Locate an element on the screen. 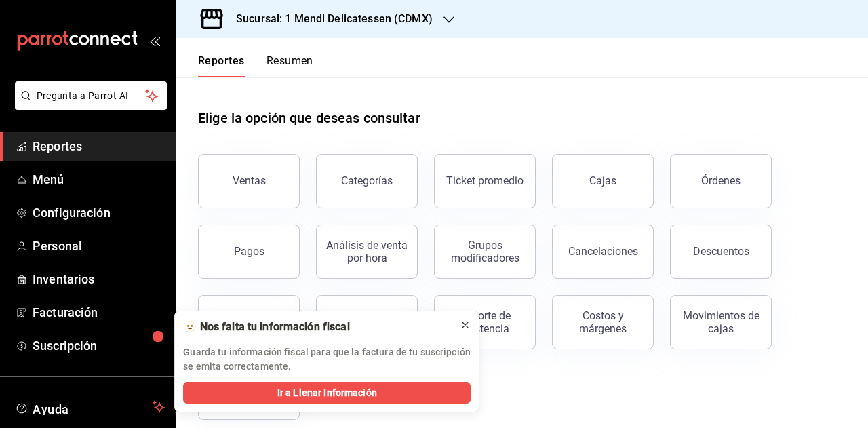 This screenshot has height=428, width=868. span: Inventarios is located at coordinates (99, 279).